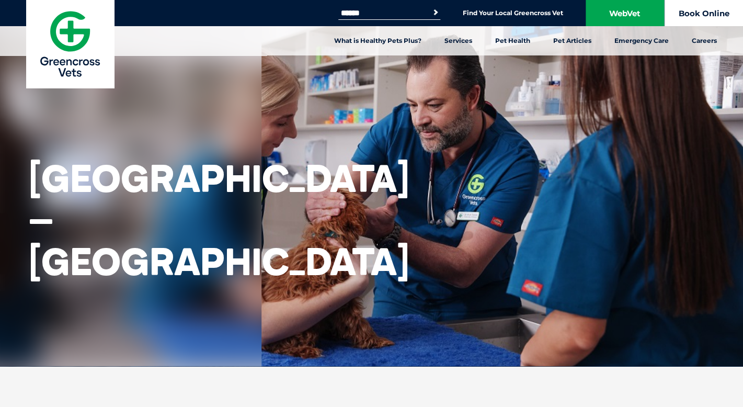 The image size is (743, 407). What do you see at coordinates (512, 41) in the screenshot?
I see `a: Pet Health` at bounding box center [512, 41].